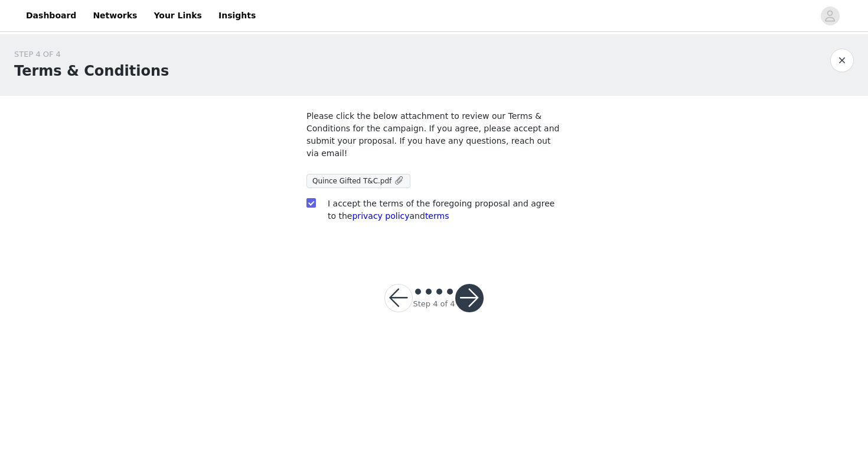 This screenshot has width=868, height=472. What do you see at coordinates (434, 304) in the screenshot?
I see `div: Step 4 of 4` at bounding box center [434, 304].